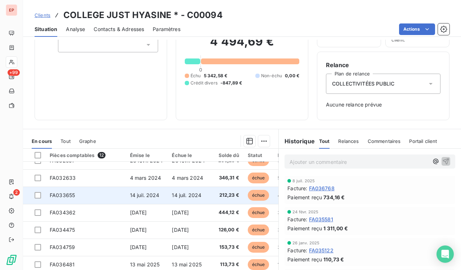  Describe the element at coordinates (334, 259) in the screenshot. I see `span: 110,73 €` at that location.